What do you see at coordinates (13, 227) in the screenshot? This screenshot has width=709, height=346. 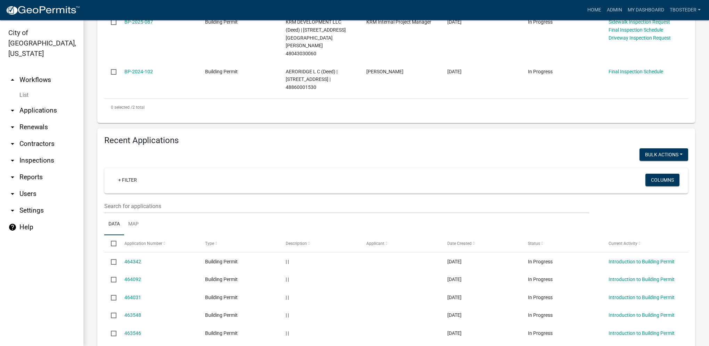 I see `i: help` at bounding box center [13, 227].